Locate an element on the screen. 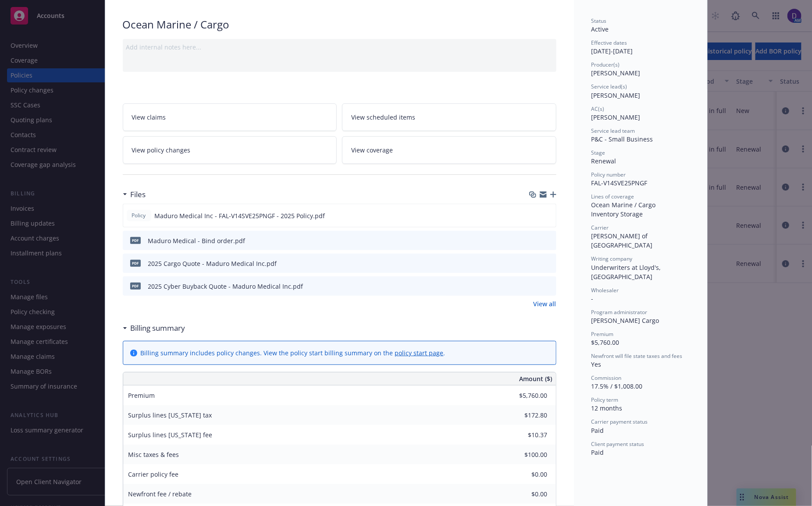  span: View coverage is located at coordinates (372, 149).